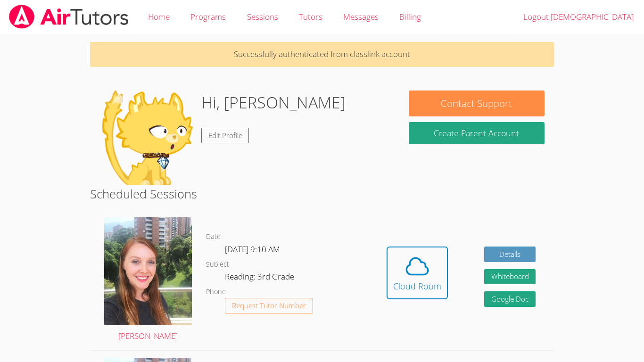  I want to click on dt: Subject, so click(218, 264).